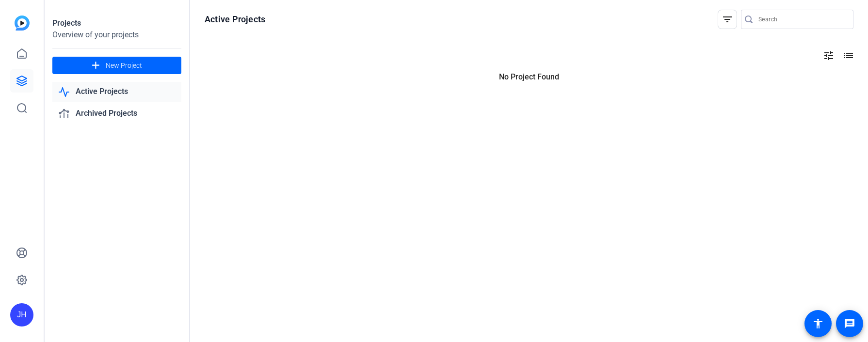 Image resolution: width=868 pixels, height=342 pixels. Describe the element at coordinates (124, 66) in the screenshot. I see `span: New Project` at that location.